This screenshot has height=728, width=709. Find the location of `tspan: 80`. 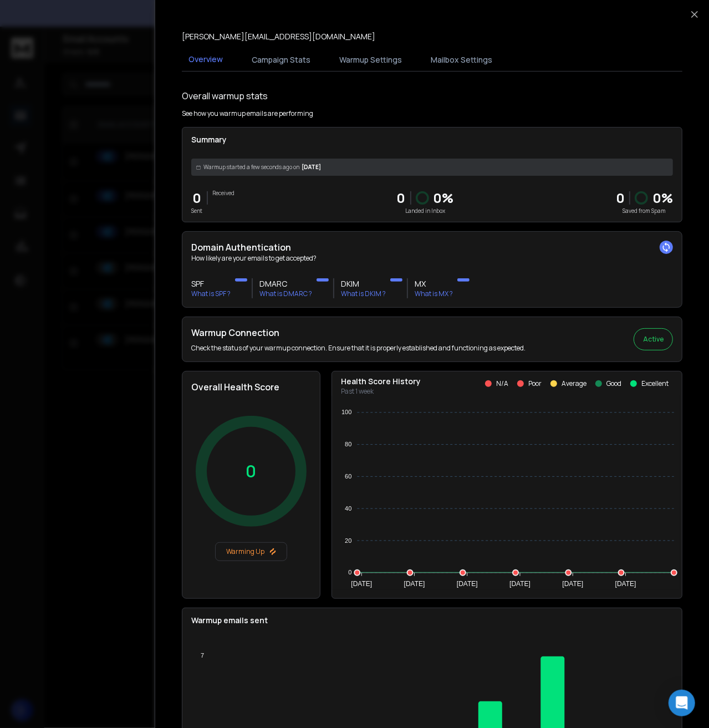

tspan: 80 is located at coordinates (348, 444).